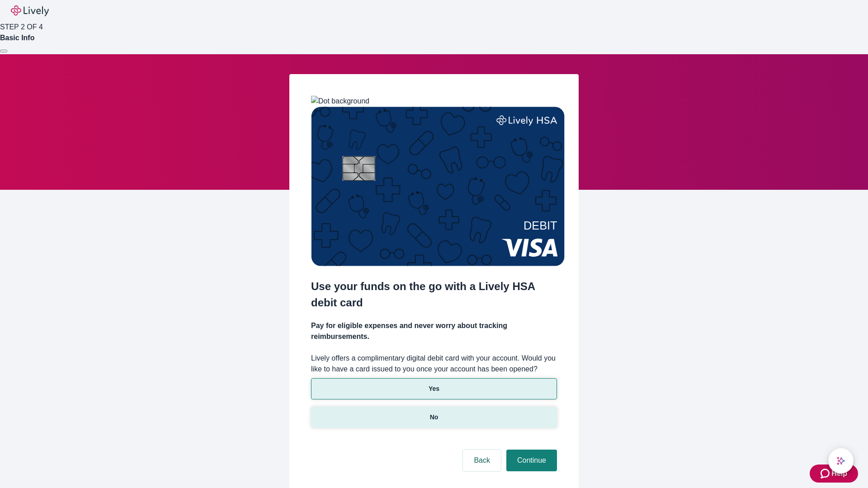  Describe the element at coordinates (532, 460) in the screenshot. I see `button: Continue` at that location.